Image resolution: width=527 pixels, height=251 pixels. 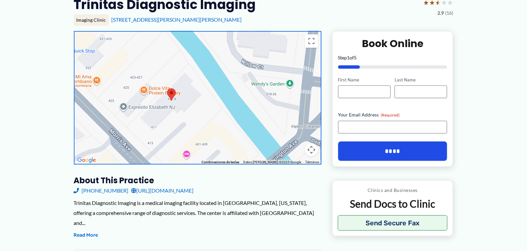 I want to click on button: Send Secure Fax, so click(x=393, y=223).